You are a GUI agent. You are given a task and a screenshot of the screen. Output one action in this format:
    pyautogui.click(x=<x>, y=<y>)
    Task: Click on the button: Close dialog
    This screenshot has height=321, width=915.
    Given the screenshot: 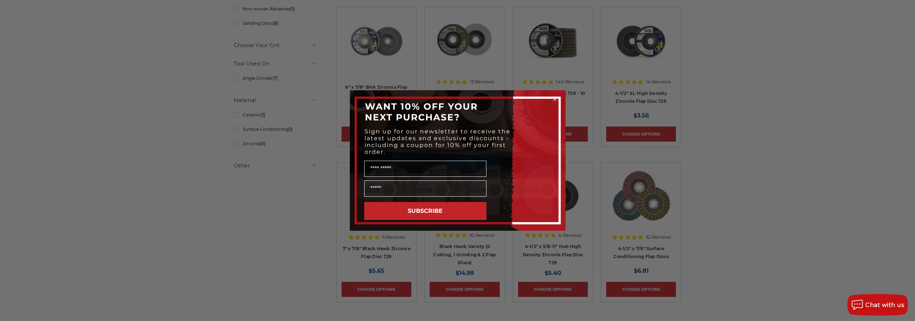 What is the action you would take?
    pyautogui.click(x=555, y=99)
    